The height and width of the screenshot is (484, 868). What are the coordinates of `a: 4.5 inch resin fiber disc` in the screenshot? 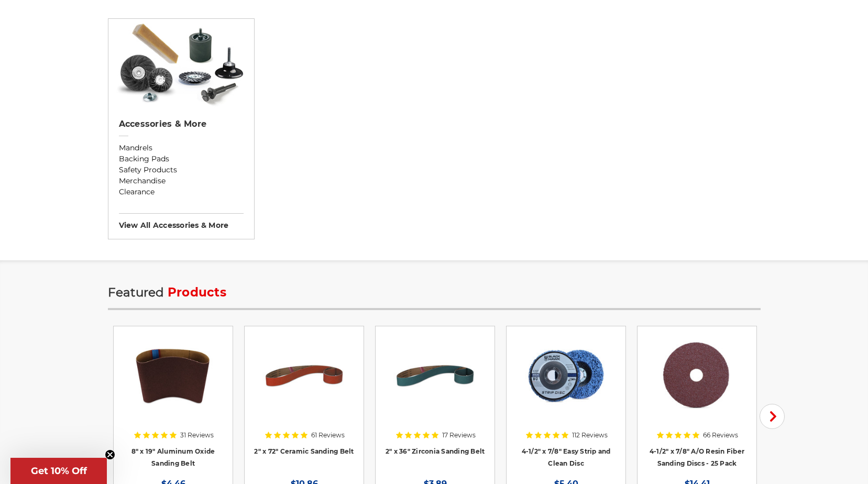 It's located at (697, 383).